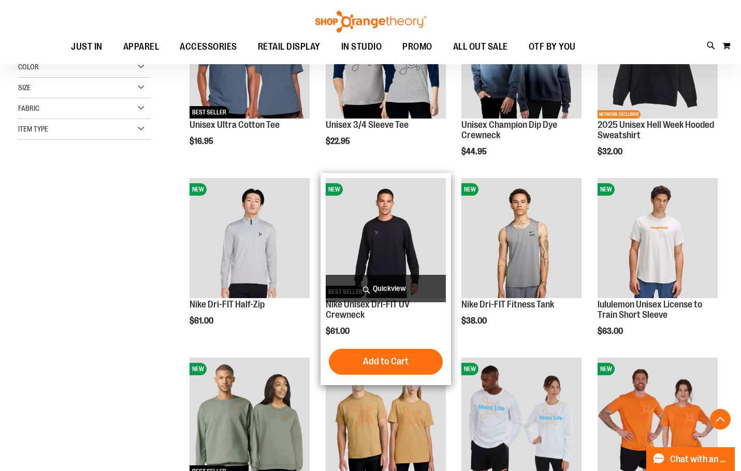 The width and height of the screenshot is (741, 471). What do you see at coordinates (552, 47) in the screenshot?
I see `span: OTF BY YOU` at bounding box center [552, 47].